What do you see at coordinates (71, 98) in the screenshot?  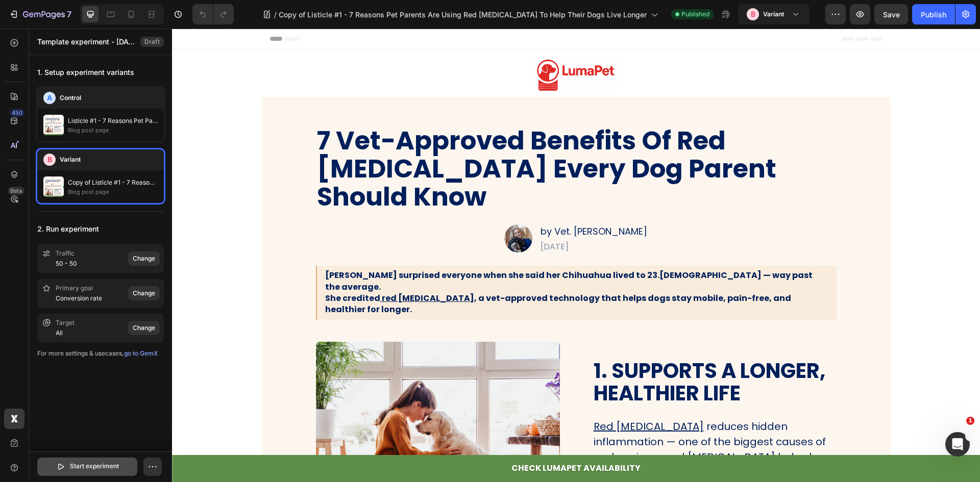 I see `h3: Control` at bounding box center [71, 98].